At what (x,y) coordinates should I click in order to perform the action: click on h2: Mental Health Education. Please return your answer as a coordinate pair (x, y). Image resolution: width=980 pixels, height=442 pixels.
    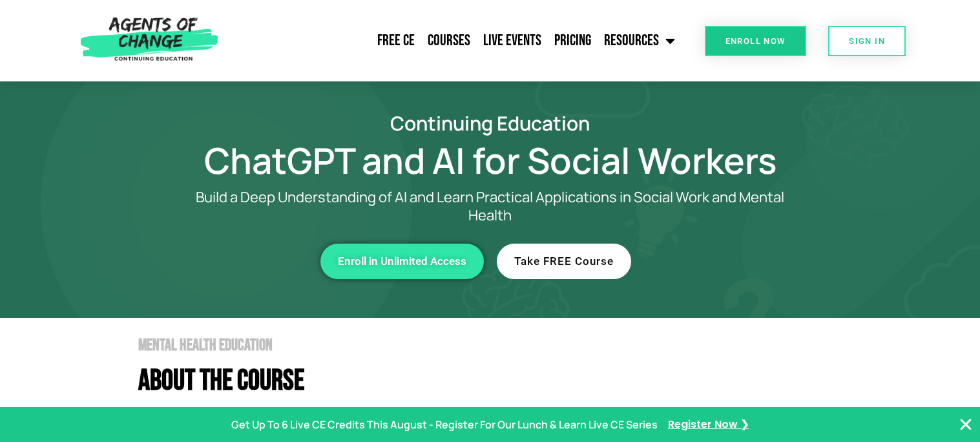
    Looking at the image, I should click on (498, 345).